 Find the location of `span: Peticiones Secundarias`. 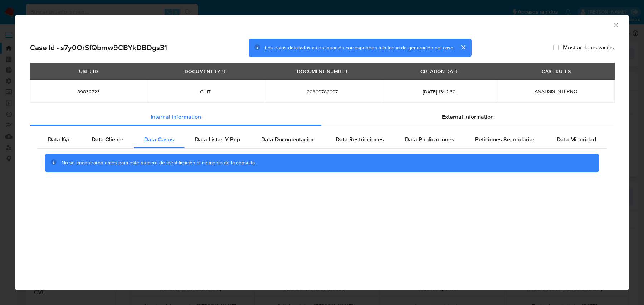

span: Peticiones Secundarias is located at coordinates (505, 139).